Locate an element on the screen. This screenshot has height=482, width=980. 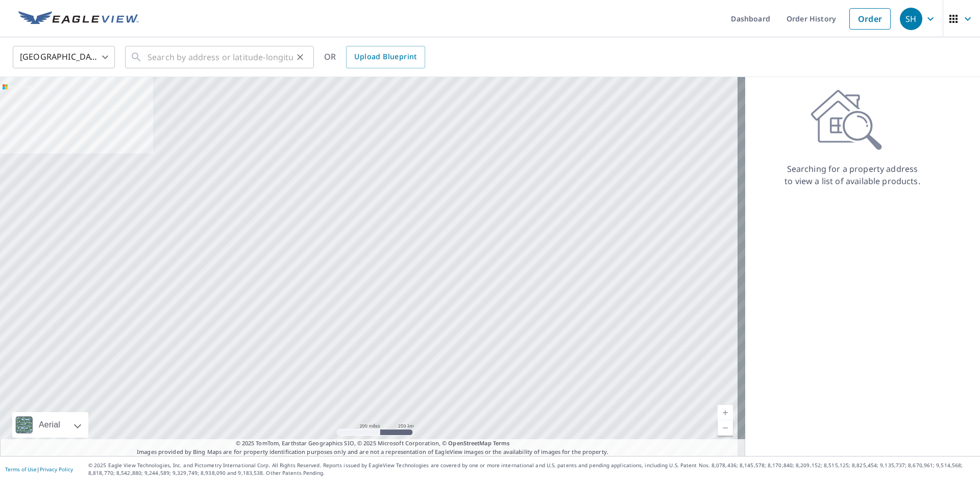
span: Upload Blueprint is located at coordinates (385, 56).